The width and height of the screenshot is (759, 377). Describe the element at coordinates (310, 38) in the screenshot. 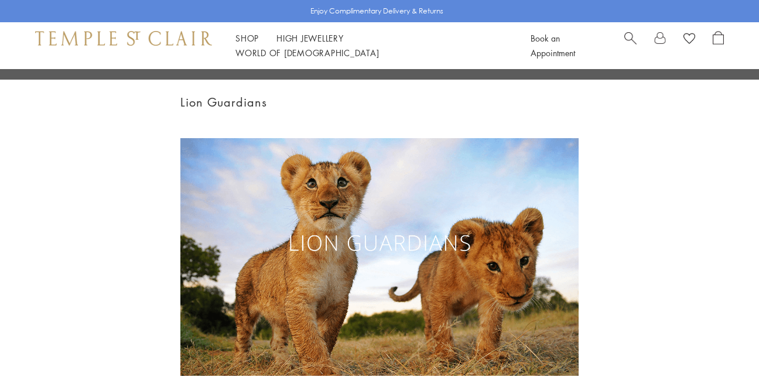

I see `a: High JewelleryHigh Jewellery` at that location.